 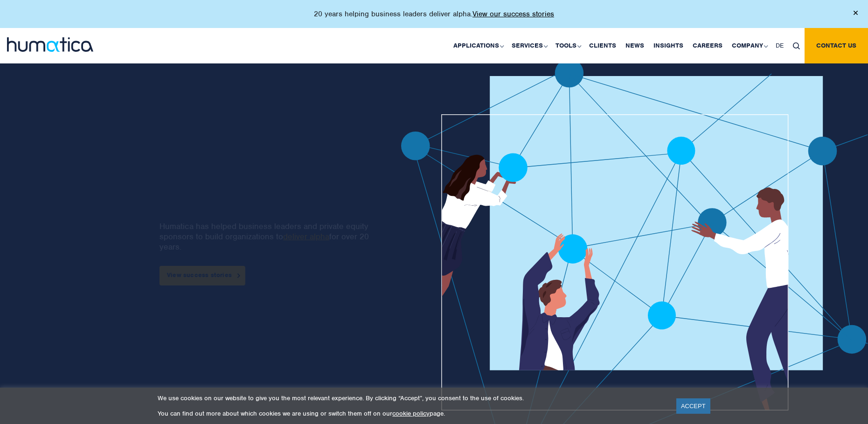 I want to click on img: search_icon, so click(x=796, y=45).